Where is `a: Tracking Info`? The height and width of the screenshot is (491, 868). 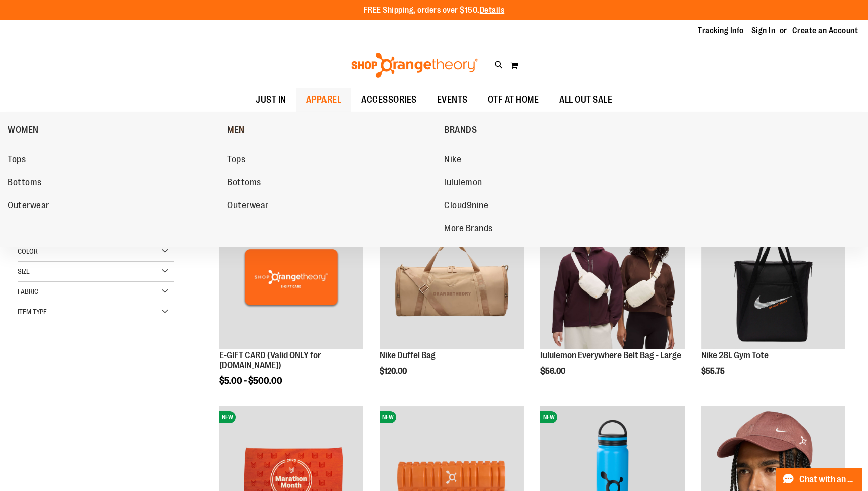
a: Tracking Info is located at coordinates (721, 31).